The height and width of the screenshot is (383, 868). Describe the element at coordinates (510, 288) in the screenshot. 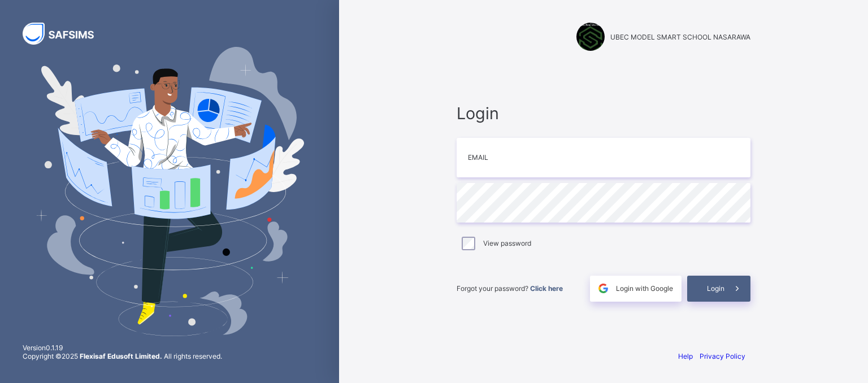

I see `span: Forgot your password?` at that location.